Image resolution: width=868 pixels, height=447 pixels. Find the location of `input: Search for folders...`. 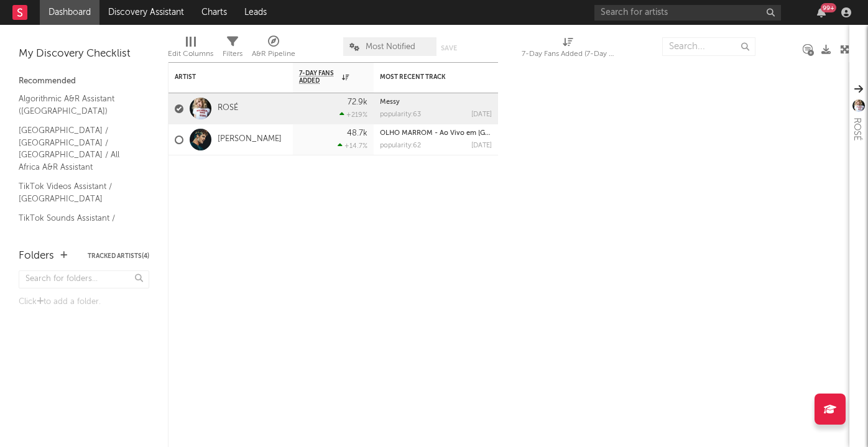

input: Search for folders... is located at coordinates (84, 279).